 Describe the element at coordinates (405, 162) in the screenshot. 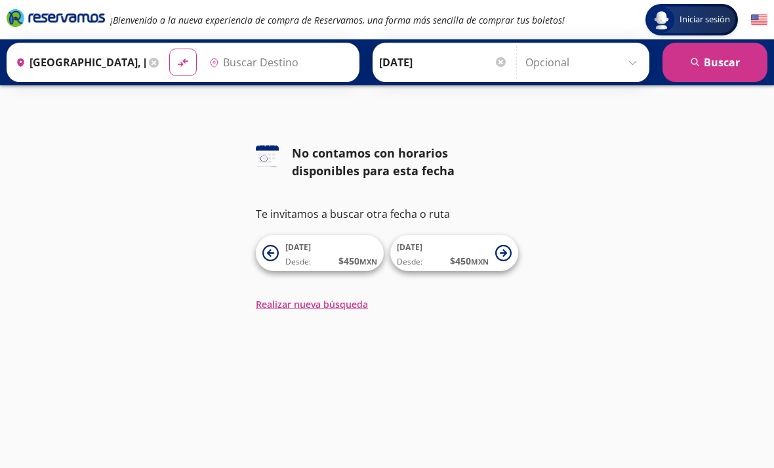

I see `div: No contamos con horarios disponibles para esta fecha` at that location.